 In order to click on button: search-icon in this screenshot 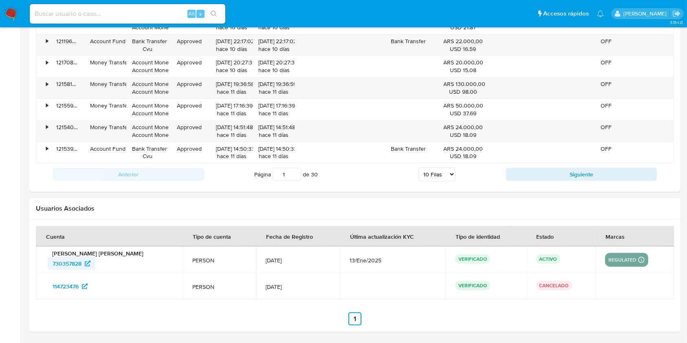, I will do `click(213, 14)`.